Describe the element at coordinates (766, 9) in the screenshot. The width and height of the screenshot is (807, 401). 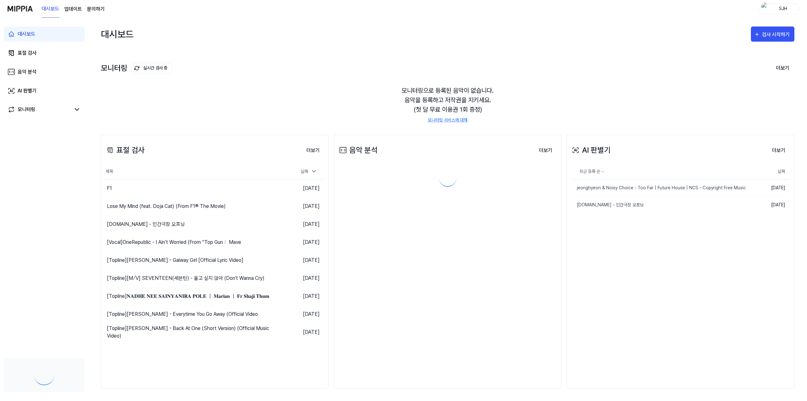
I see `img: profile` at that location.